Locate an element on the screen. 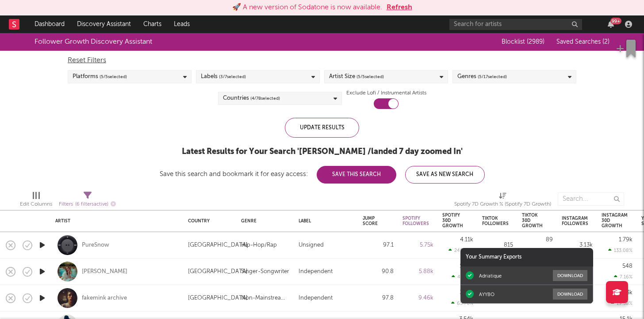 The image size is (644, 319). div: Singer-Songwriter is located at coordinates (265, 272).